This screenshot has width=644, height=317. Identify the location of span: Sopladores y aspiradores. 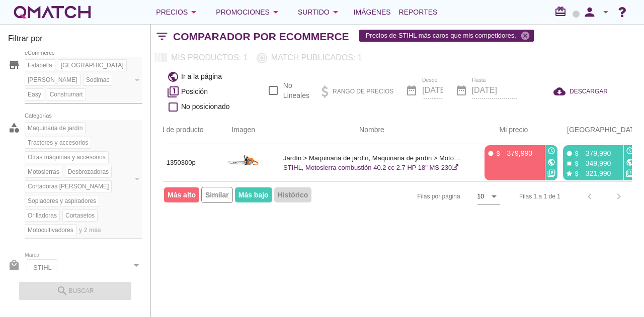
(62, 201).